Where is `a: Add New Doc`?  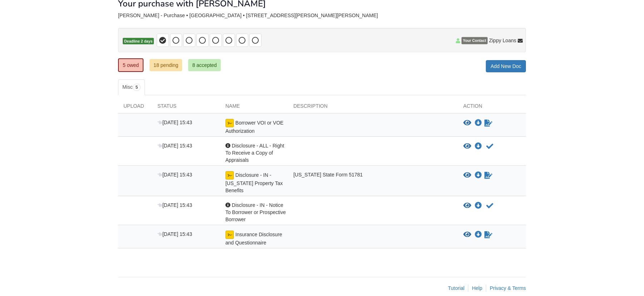 a: Add New Doc is located at coordinates (505, 66).